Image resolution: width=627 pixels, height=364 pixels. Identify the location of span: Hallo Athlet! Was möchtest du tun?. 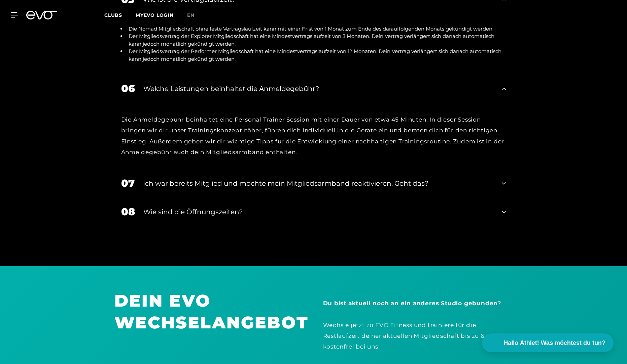
(554, 343).